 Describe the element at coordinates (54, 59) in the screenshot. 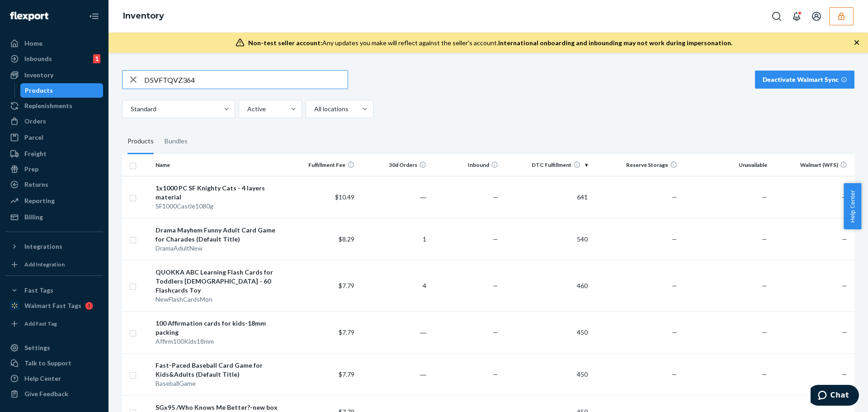

I see `a: Inbounds1` at that location.